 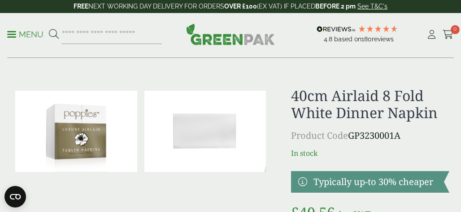 What do you see at coordinates (378, 29) in the screenshot?
I see `div: 4.78 Stars` at bounding box center [378, 29].